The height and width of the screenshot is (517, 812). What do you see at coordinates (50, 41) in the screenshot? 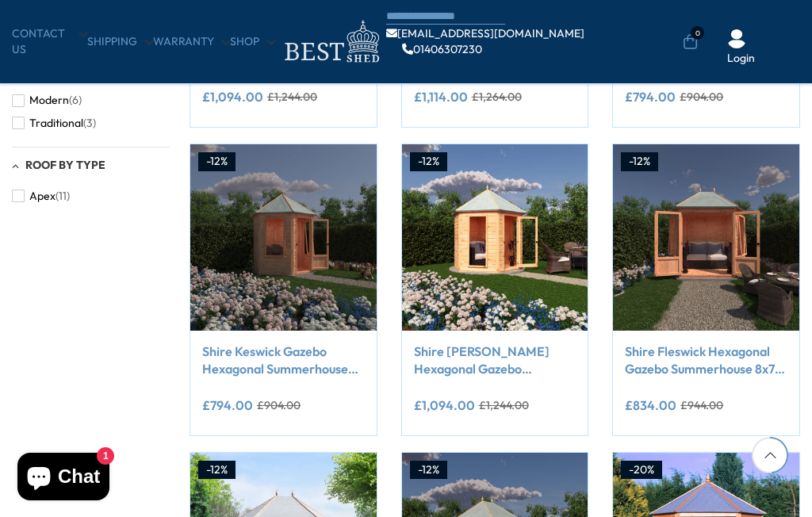
I see `a: CONTACT US` at bounding box center [50, 41].